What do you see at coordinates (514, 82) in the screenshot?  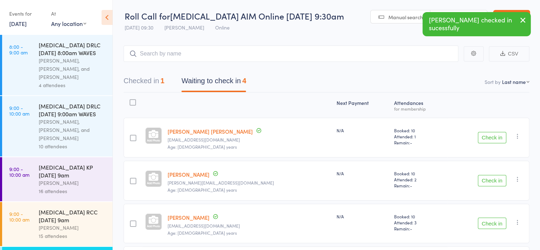 I see `div: Last name` at bounding box center [514, 82].